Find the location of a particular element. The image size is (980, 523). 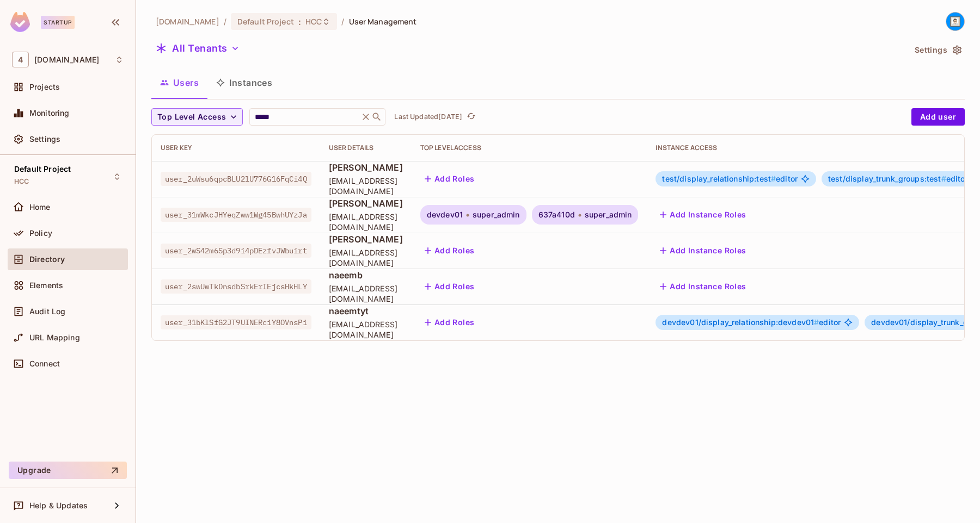

div: Top Level Access is located at coordinates (529, 148).